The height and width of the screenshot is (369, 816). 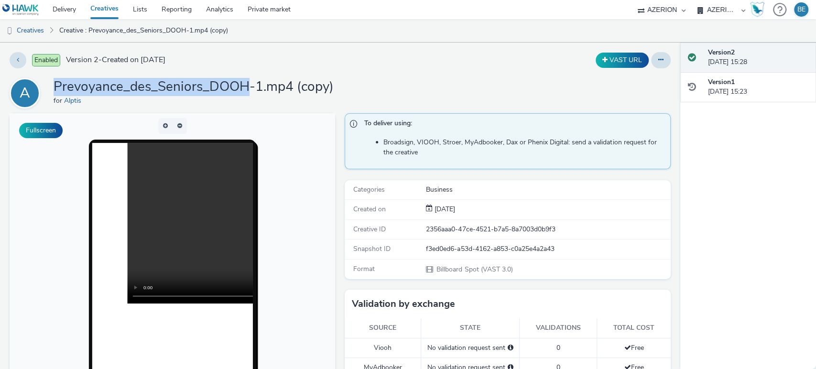 What do you see at coordinates (470, 328) in the screenshot?
I see `th: State` at bounding box center [470, 328].